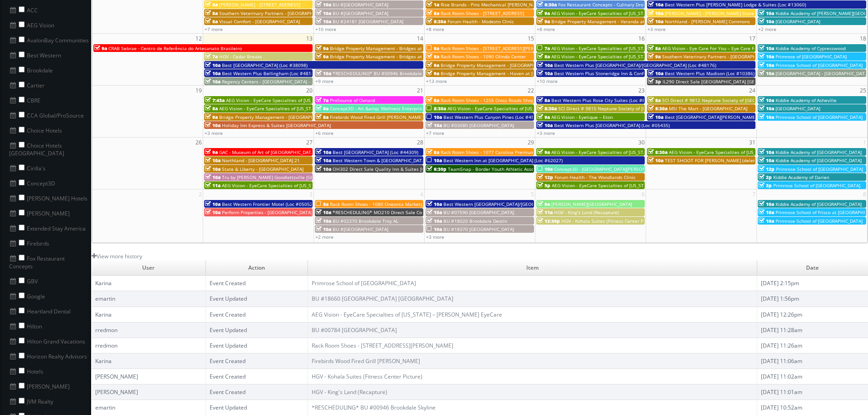 This screenshot has height=415, width=868. What do you see at coordinates (752, 142) in the screenshot?
I see `span: 31` at bounding box center [752, 142].